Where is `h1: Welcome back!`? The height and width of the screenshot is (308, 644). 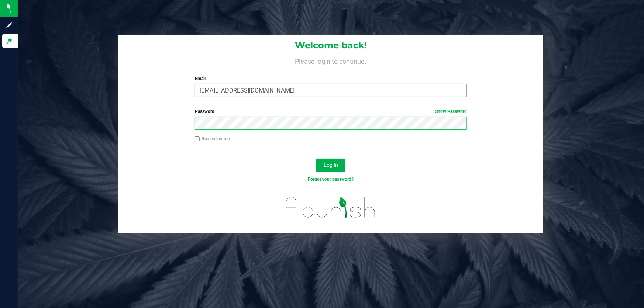
h1: Welcome back! is located at coordinates (331, 45).